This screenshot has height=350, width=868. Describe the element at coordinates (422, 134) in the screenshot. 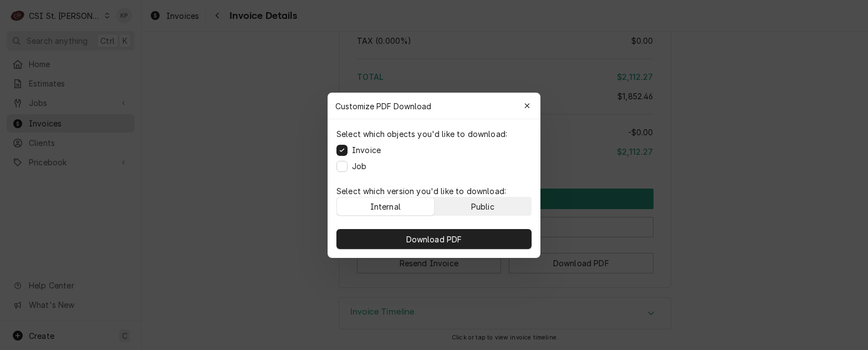

I see `p: Select which objects you'd like to download:` at that location.